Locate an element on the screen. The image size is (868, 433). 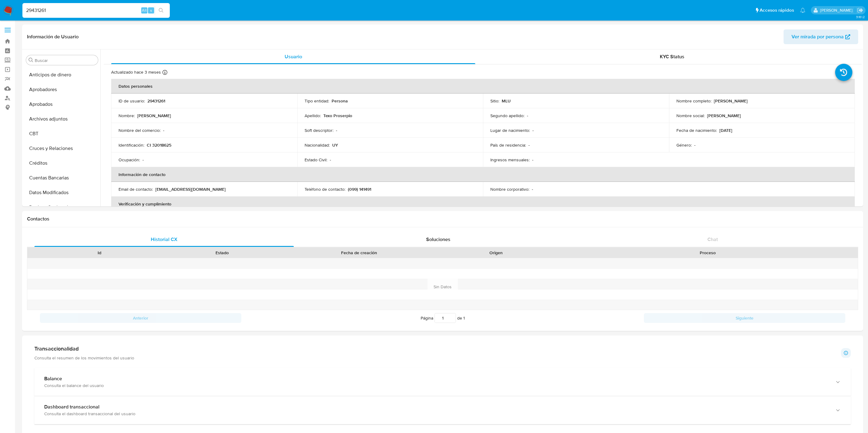
button: Créditos is located at coordinates (62, 163).